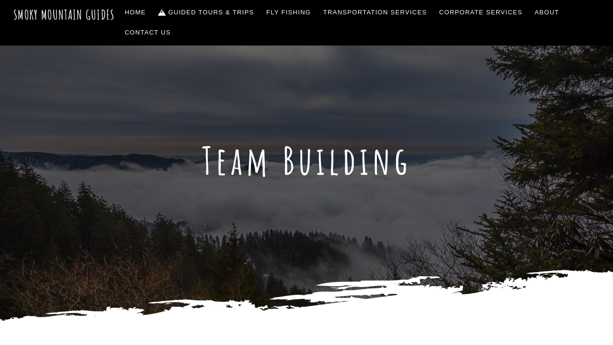  Describe the element at coordinates (375, 12) in the screenshot. I see `a: Transportation Services` at that location.